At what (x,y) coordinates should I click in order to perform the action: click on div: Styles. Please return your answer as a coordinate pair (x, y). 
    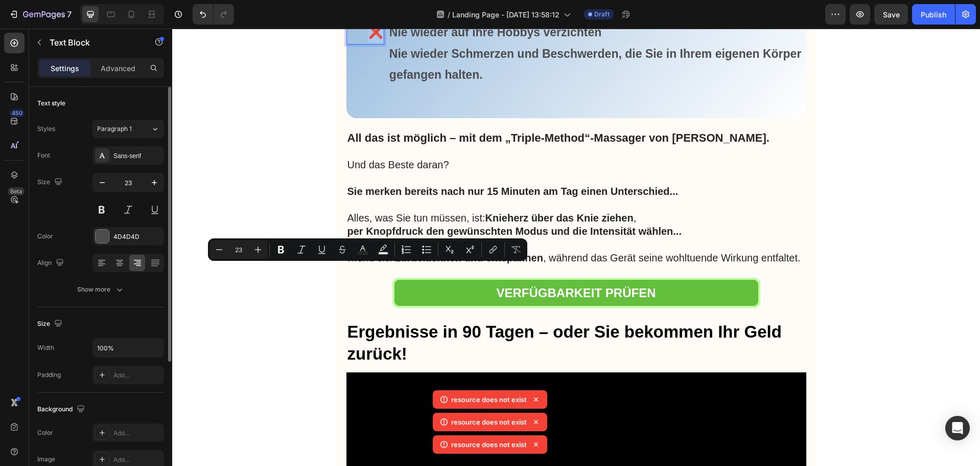
    Looking at the image, I should click on (46, 129).